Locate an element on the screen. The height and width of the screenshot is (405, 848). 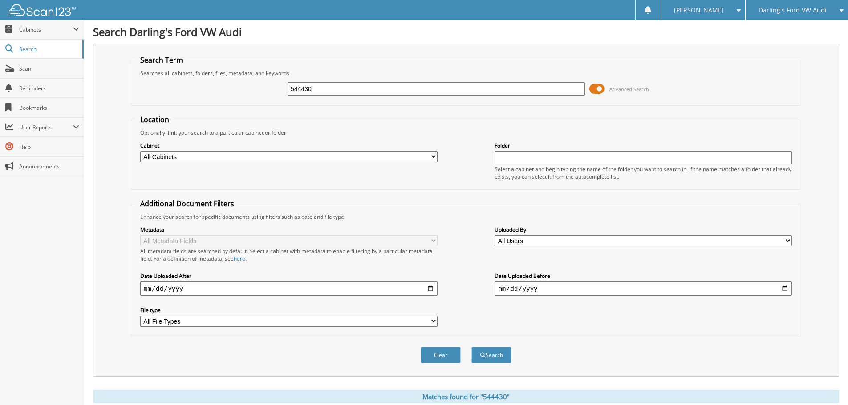
span: Help is located at coordinates (49, 147).